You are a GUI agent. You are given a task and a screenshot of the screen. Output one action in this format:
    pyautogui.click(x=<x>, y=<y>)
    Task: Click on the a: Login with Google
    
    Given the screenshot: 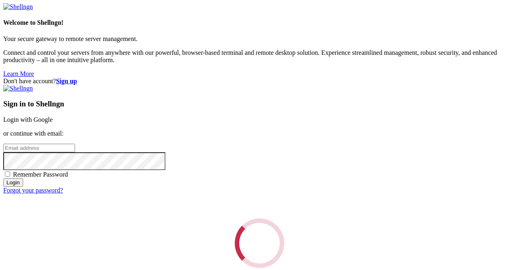 What is the action you would take?
    pyautogui.click(x=28, y=119)
    